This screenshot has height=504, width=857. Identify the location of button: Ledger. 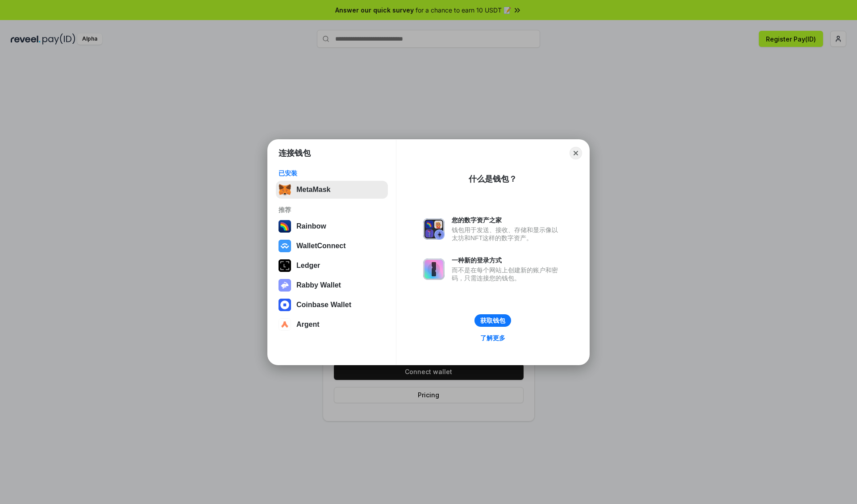
(332, 266).